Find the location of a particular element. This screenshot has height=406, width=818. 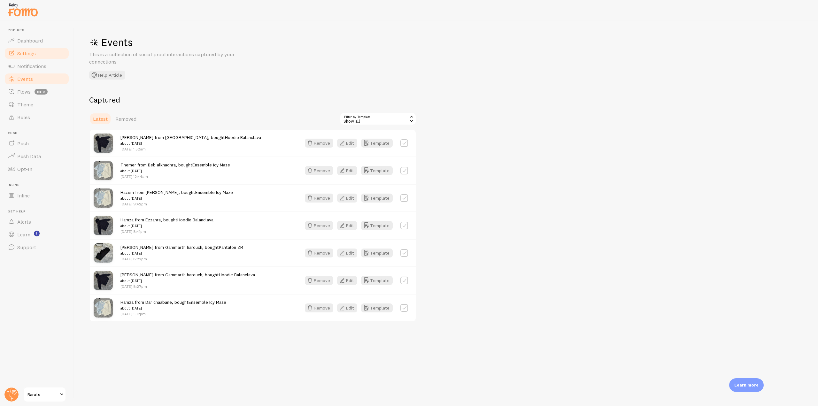

span: Inline is located at coordinates (39, 185).